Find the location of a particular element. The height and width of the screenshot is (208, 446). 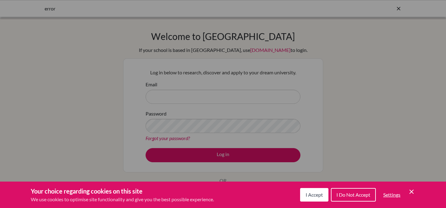

p: We use cookies to optimise site functionality and give you the best possible experience. is located at coordinates (122, 200).